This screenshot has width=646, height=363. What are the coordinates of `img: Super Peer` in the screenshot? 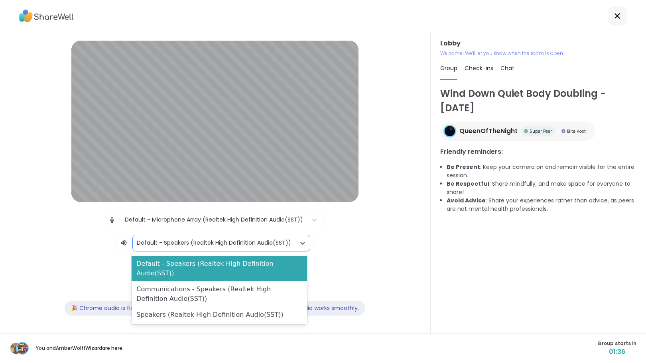 It's located at (526, 131).